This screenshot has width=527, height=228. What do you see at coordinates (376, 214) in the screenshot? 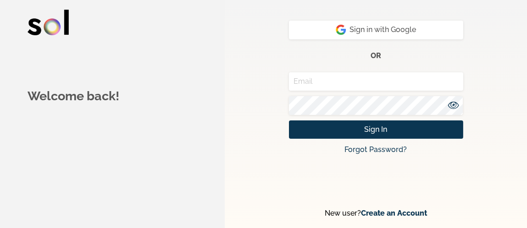
I see `div: New user?` at bounding box center [376, 214].